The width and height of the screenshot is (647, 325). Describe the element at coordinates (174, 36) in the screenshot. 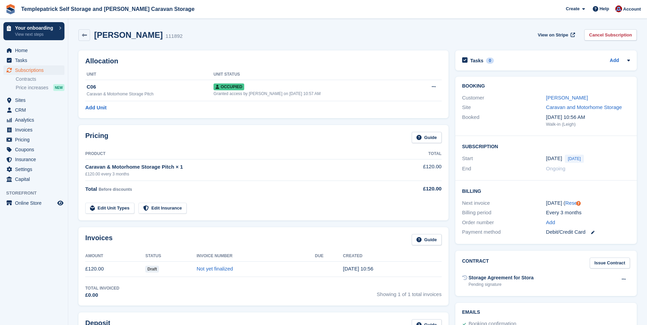

I see `div: 111892` at that location.